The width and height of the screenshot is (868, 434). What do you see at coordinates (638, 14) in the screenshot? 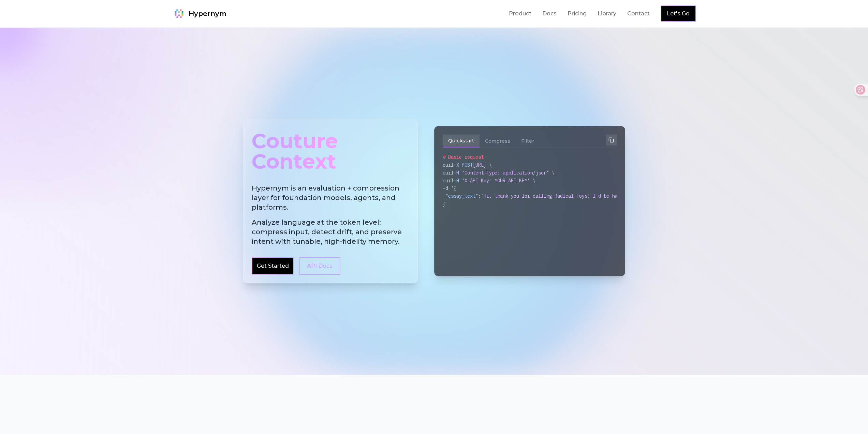
I see `a: Contact` at bounding box center [638, 14].